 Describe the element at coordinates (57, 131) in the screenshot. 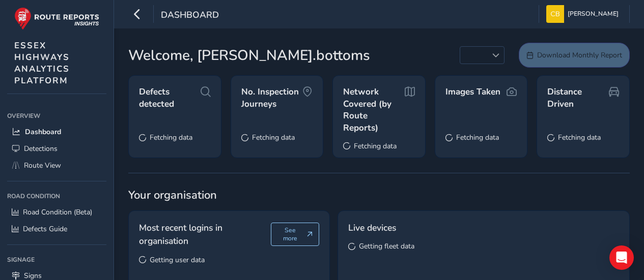

I see `a: Dashboard` at that location.